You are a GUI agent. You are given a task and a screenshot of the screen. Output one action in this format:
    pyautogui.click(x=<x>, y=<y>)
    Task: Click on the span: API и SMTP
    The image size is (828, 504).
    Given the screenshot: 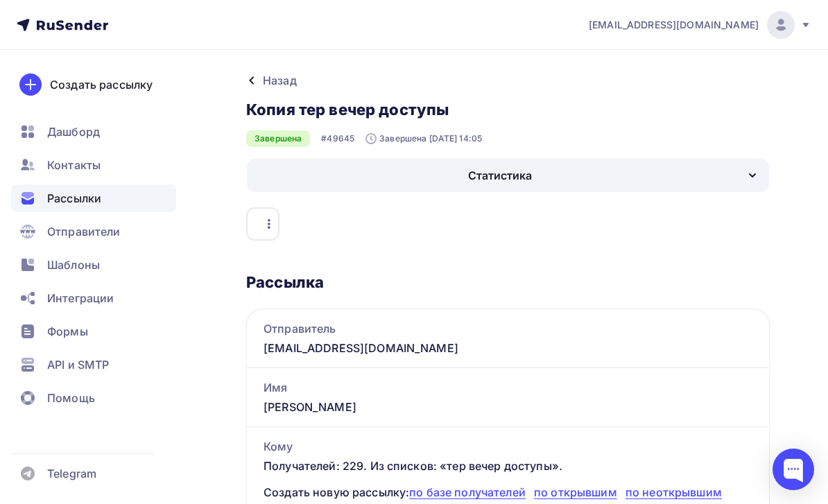 What is the action you would take?
    pyautogui.click(x=78, y=365)
    